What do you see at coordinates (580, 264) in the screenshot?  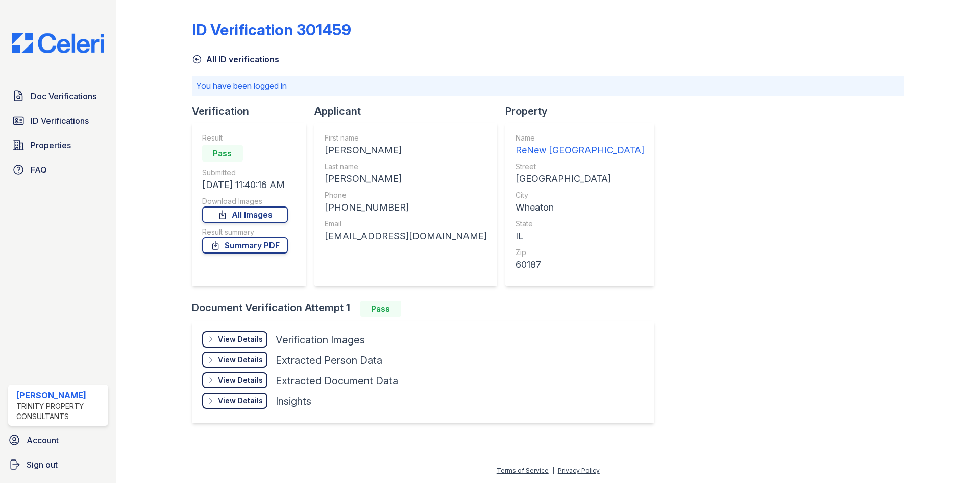 I see `div: 60187` at bounding box center [580, 264].